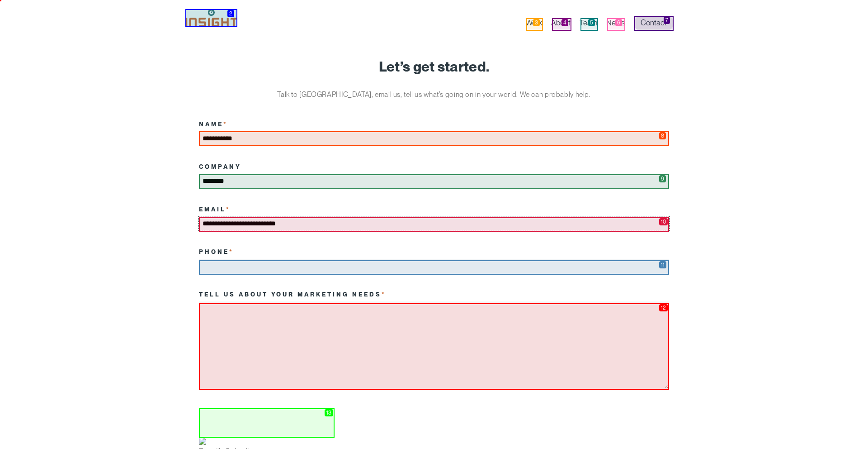  I want to click on label: Tell us about your marketing needs, so click(293, 294).